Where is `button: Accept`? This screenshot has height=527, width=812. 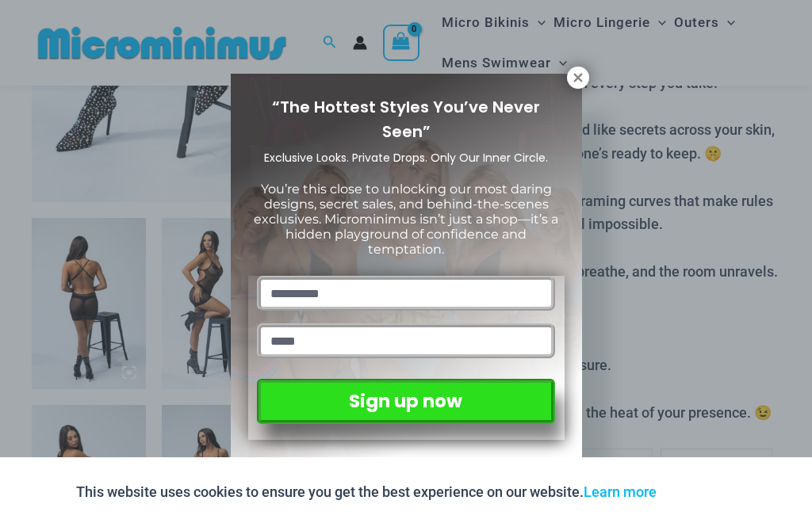
button: Accept is located at coordinates (702, 492).